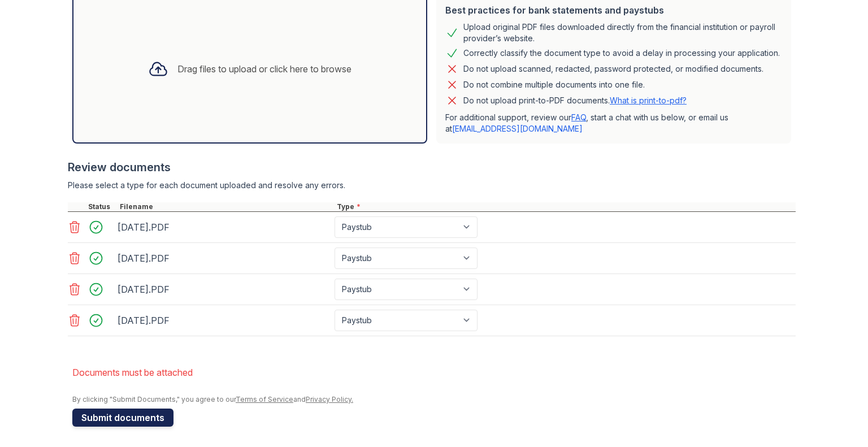  Describe the element at coordinates (434, 372) in the screenshot. I see `li: Documents must be attached` at that location.